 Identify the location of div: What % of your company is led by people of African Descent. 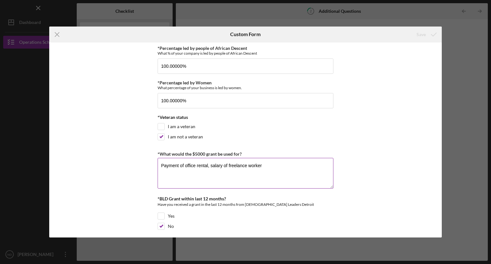
(245, 53).